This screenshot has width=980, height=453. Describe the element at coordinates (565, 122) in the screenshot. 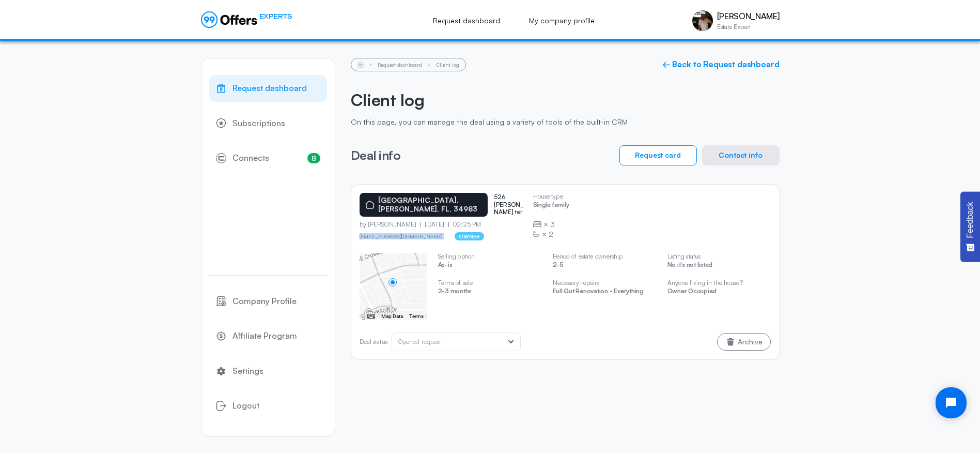

I see `p: On this page, you can manage the deal using a variety of tools of the built-in CRM` at that location.